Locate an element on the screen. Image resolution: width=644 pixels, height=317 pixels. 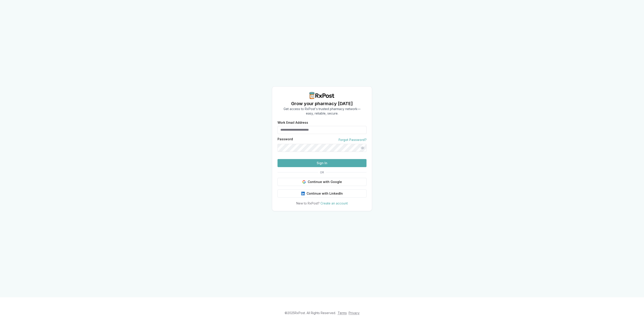
button: Sign In is located at coordinates (322, 163).